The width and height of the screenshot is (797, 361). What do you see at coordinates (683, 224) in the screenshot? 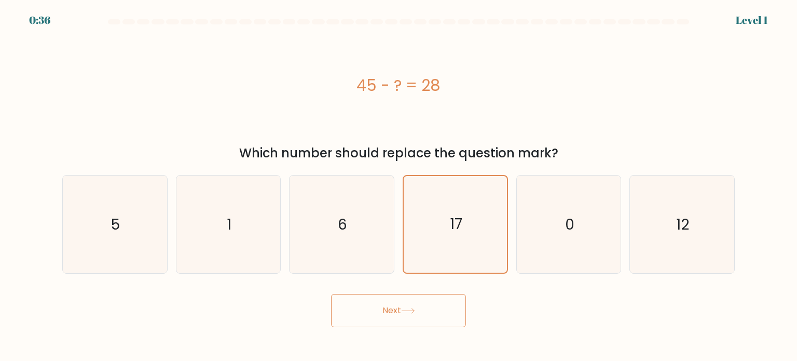
I see `text: 12` at bounding box center [683, 224].